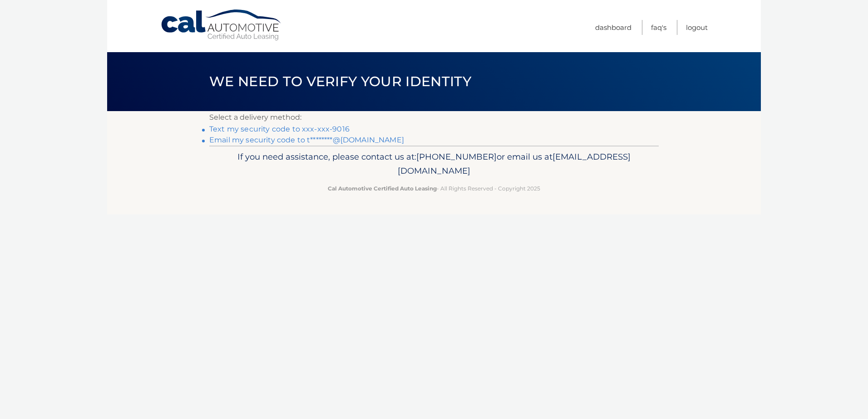 Image resolution: width=868 pixels, height=419 pixels. I want to click on a: Text my security code to xxx-xxx-9016, so click(280, 129).